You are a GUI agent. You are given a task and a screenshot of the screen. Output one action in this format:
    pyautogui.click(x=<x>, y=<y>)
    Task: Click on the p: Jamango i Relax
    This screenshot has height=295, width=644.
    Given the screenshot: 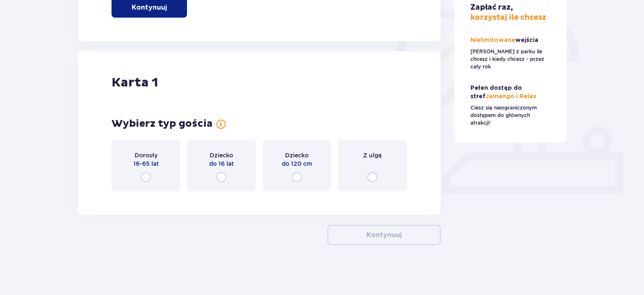 What is the action you would take?
    pyautogui.click(x=511, y=92)
    